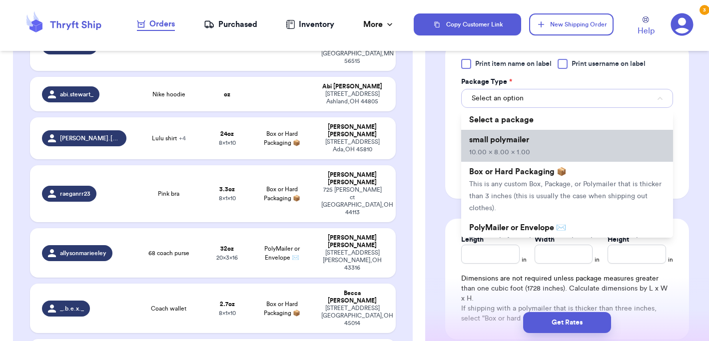 Image resolution: width=709 pixels, height=341 pixels. What do you see at coordinates (227, 258) in the screenshot?
I see `span: 20 x 3 x 16` at bounding box center [227, 258].